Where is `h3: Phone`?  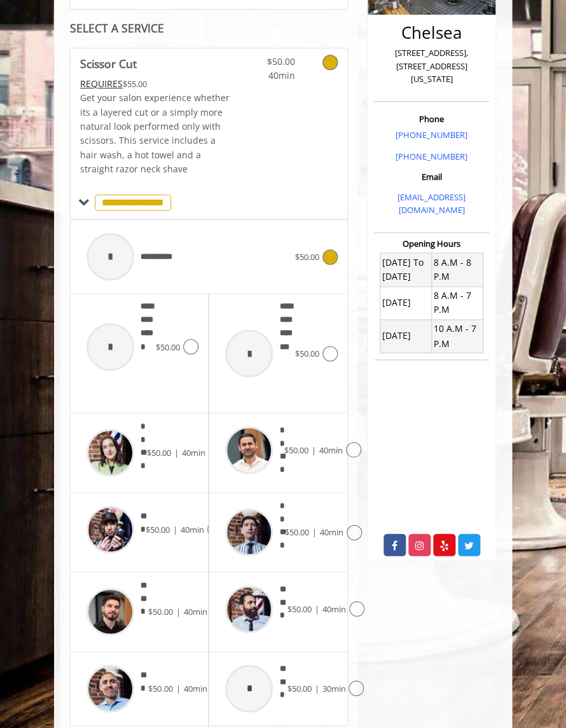 h3: Phone is located at coordinates (431, 119).